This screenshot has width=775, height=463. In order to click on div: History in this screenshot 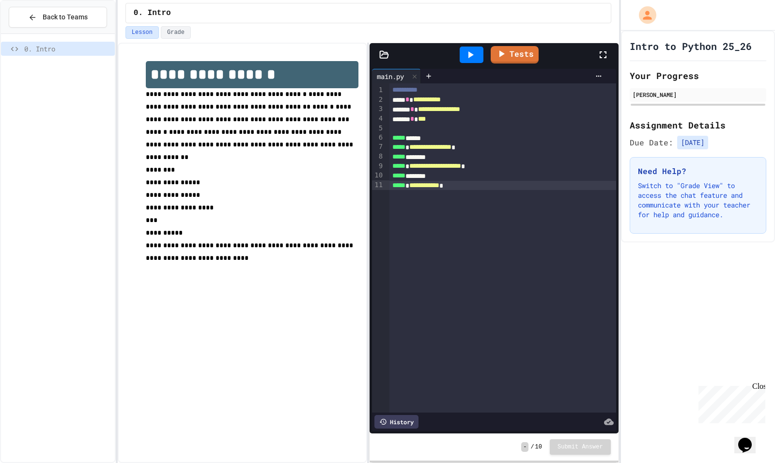, I will do `click(396, 422)`.